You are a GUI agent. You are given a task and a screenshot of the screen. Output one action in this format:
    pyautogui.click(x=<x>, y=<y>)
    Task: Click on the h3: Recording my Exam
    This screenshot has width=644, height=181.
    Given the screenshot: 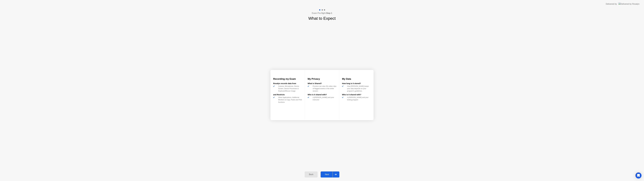 What is the action you would take?
    pyautogui.click(x=288, y=79)
    